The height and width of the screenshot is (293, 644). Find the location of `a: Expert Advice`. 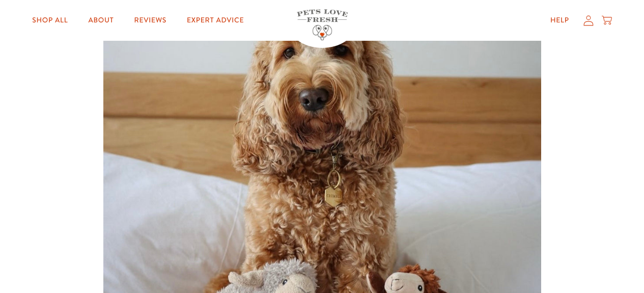

a: Expert Advice is located at coordinates (215, 20).